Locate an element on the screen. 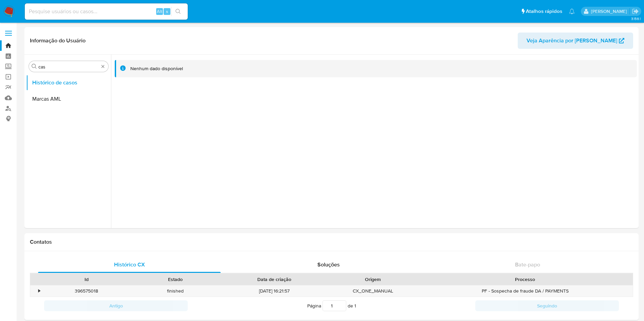 This screenshot has width=644, height=321. span: Bate-papo is located at coordinates (527, 264).